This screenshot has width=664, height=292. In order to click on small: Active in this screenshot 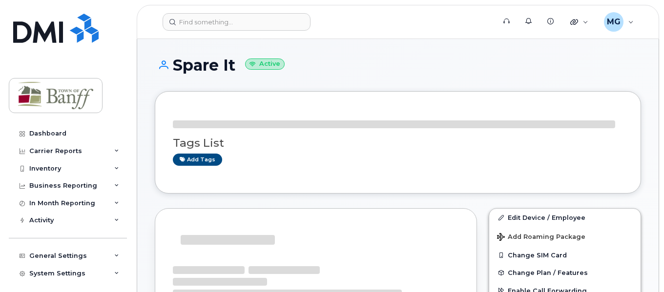, I will do `click(264, 64)`.